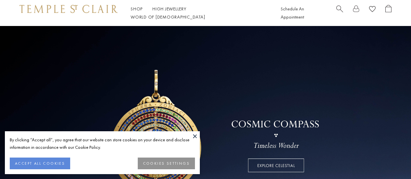 This screenshot has width=411, height=179. What do you see at coordinates (372, 10) in the screenshot?
I see `a: View Wishlist` at bounding box center [372, 10].